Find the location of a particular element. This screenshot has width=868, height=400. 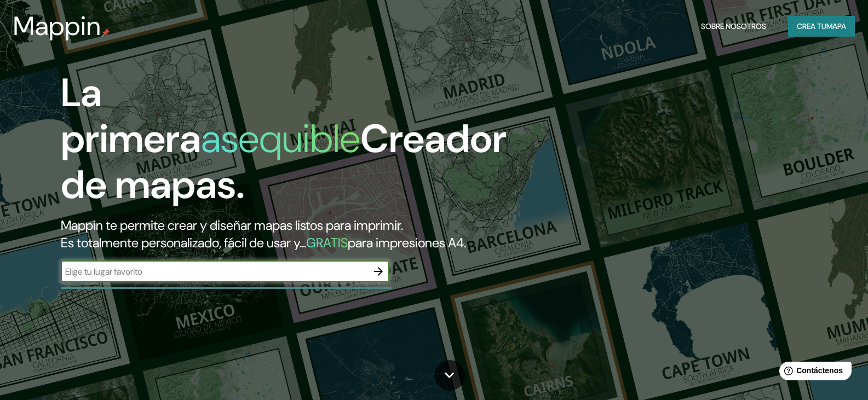

font: Sobre nosotros is located at coordinates (733, 26).